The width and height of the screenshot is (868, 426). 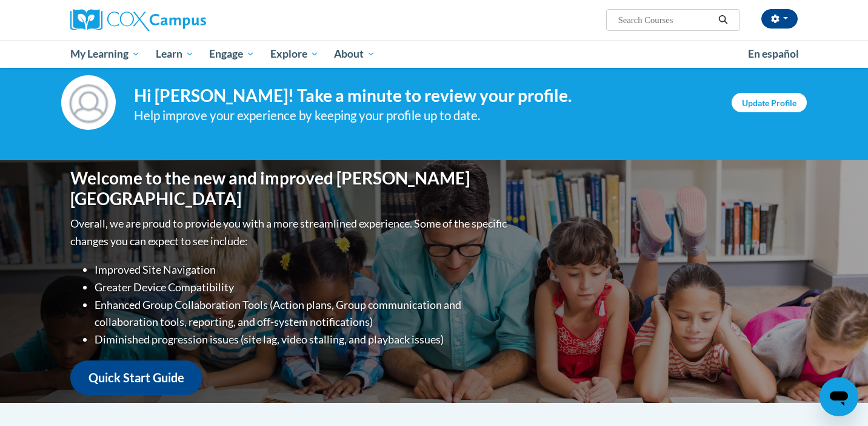 What do you see at coordinates (231, 54) in the screenshot?
I see `a: Engage` at bounding box center [231, 54].